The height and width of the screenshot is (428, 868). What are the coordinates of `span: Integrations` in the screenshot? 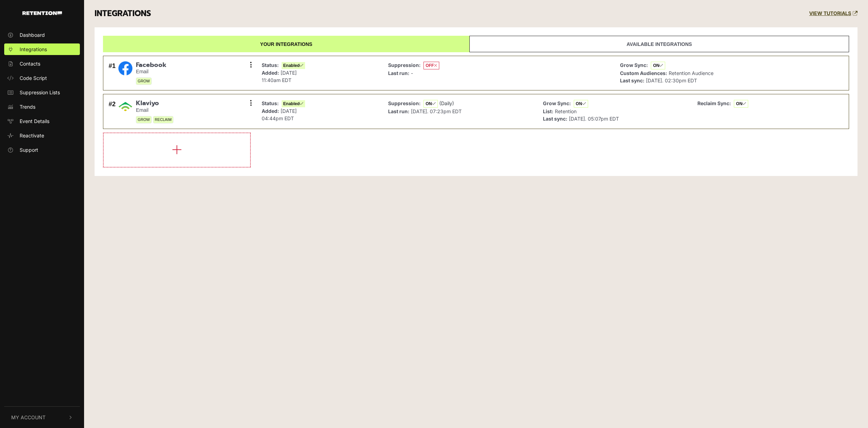 It's located at (34, 49).